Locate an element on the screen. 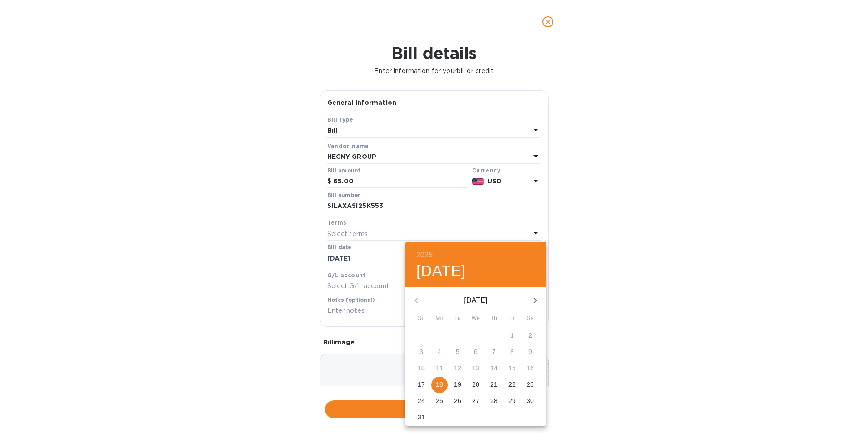  p: 26 is located at coordinates (458, 401).